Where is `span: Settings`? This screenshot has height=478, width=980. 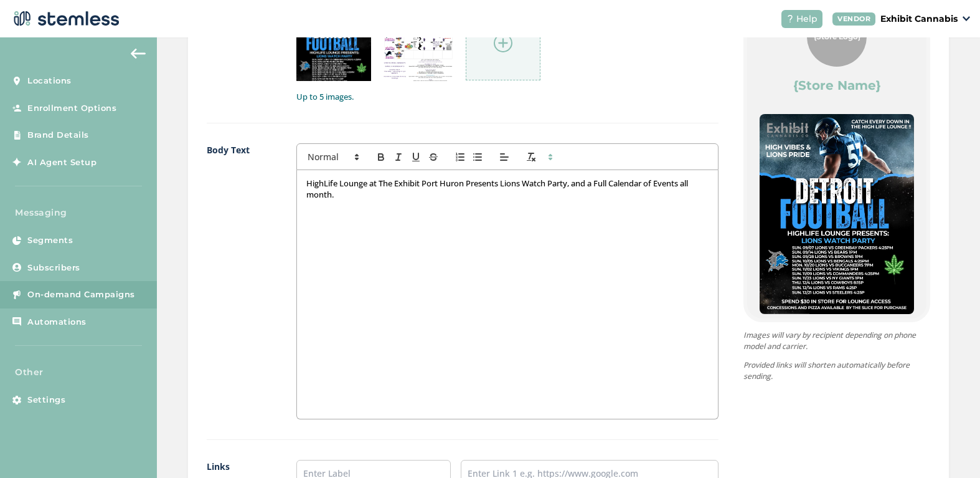 span: Settings is located at coordinates (46, 400).